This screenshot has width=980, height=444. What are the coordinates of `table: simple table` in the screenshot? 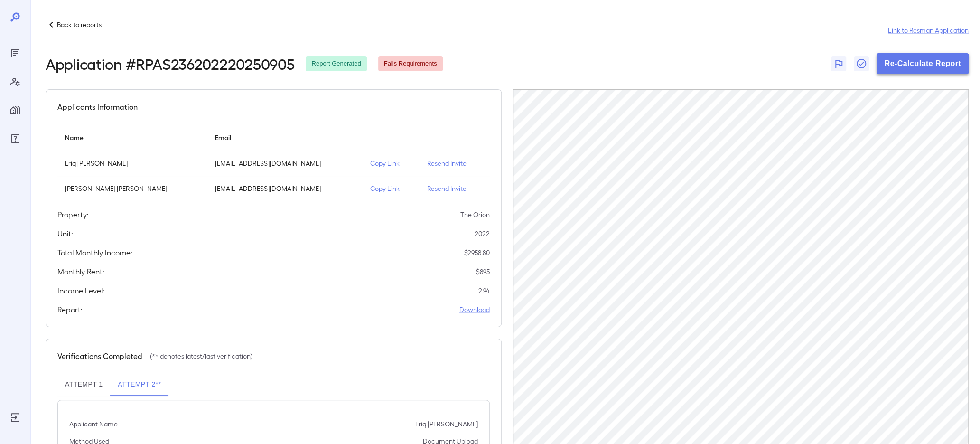 It's located at (273, 162).